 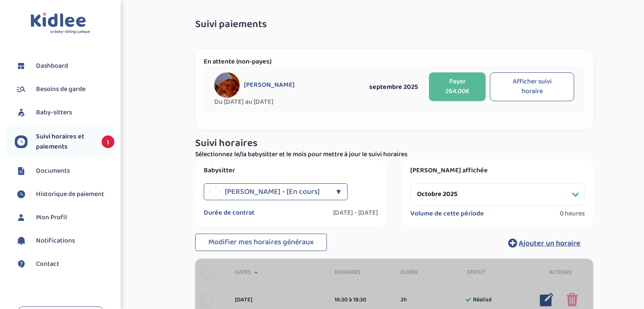 What do you see at coordinates (544, 243) in the screenshot?
I see `button: Ajouter un horaire` at bounding box center [544, 243].